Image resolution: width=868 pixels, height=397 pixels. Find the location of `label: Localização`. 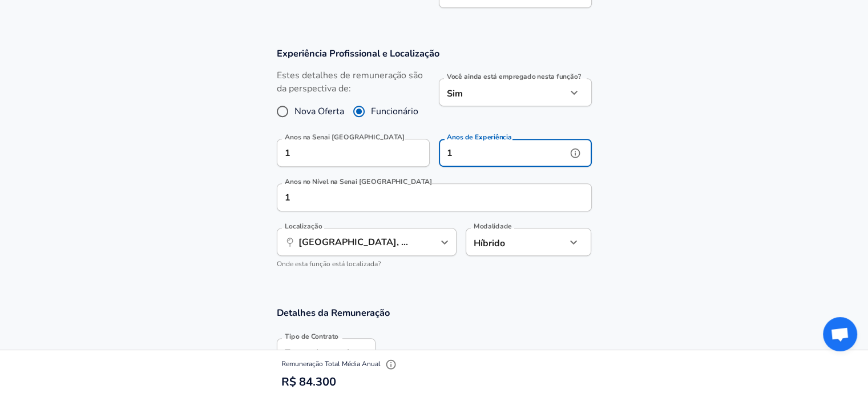

label: Localização is located at coordinates (303, 226).